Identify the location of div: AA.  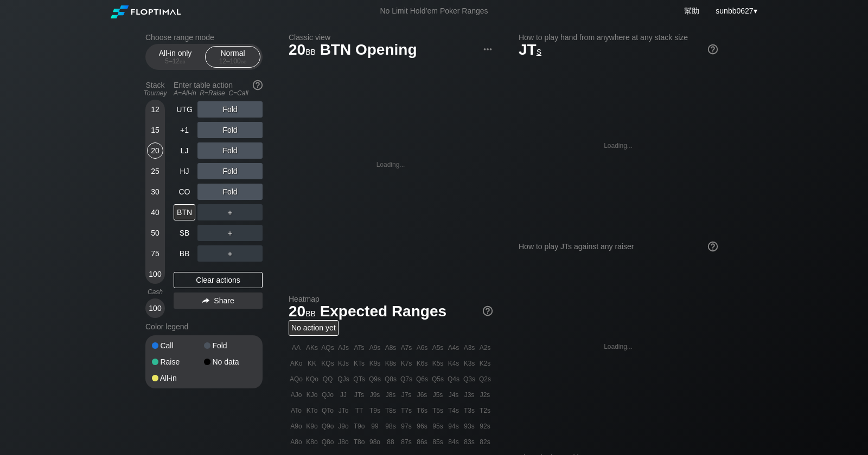
(296, 348).